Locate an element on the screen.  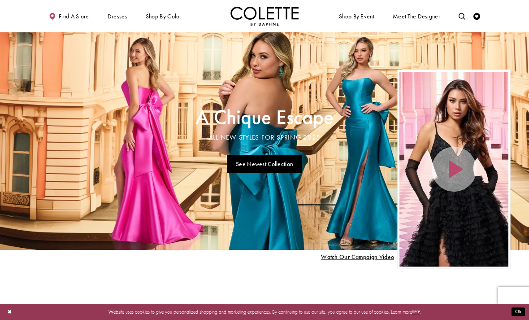
ul: Slider Links is located at coordinates (264, 164).